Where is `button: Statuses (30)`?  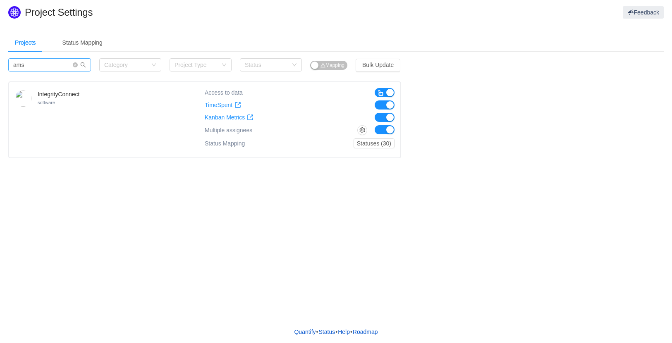 button: Statuses (30) is located at coordinates (374, 143).